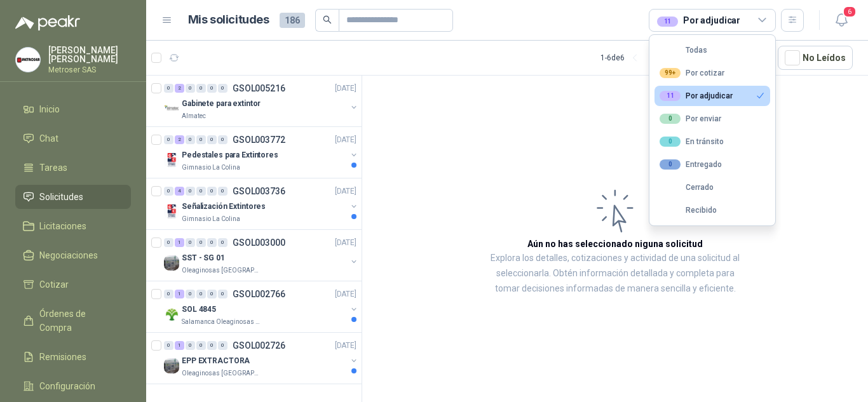  What do you see at coordinates (259, 242) in the screenshot?
I see `p: GSOL003000` at bounding box center [259, 242].